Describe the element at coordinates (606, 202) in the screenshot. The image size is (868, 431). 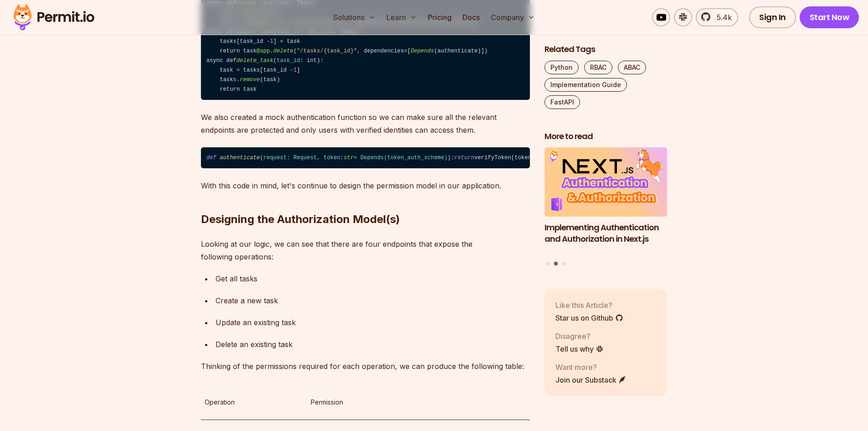
I see `li: 2 of 3` at that location.